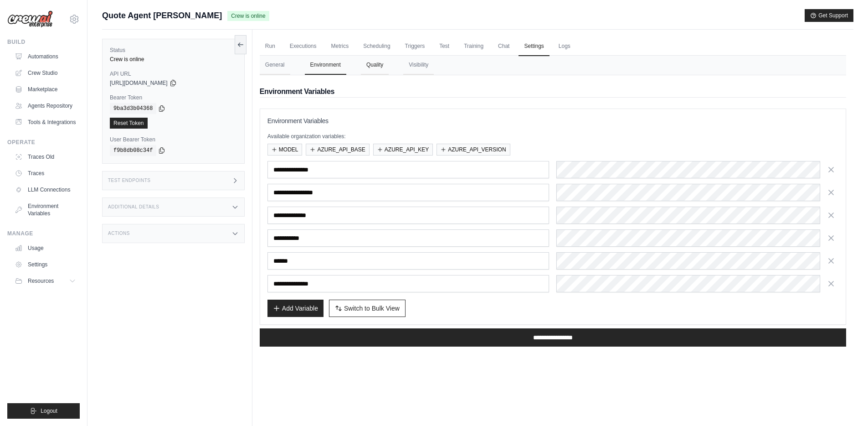  Describe the element at coordinates (403, 150) in the screenshot. I see `button: AZURE_API_KEY` at that location.